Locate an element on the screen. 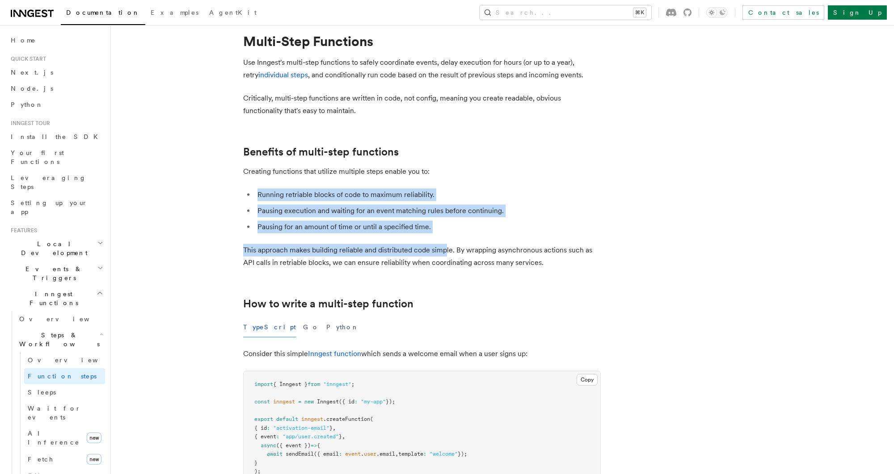  a: Python is located at coordinates (56, 105).